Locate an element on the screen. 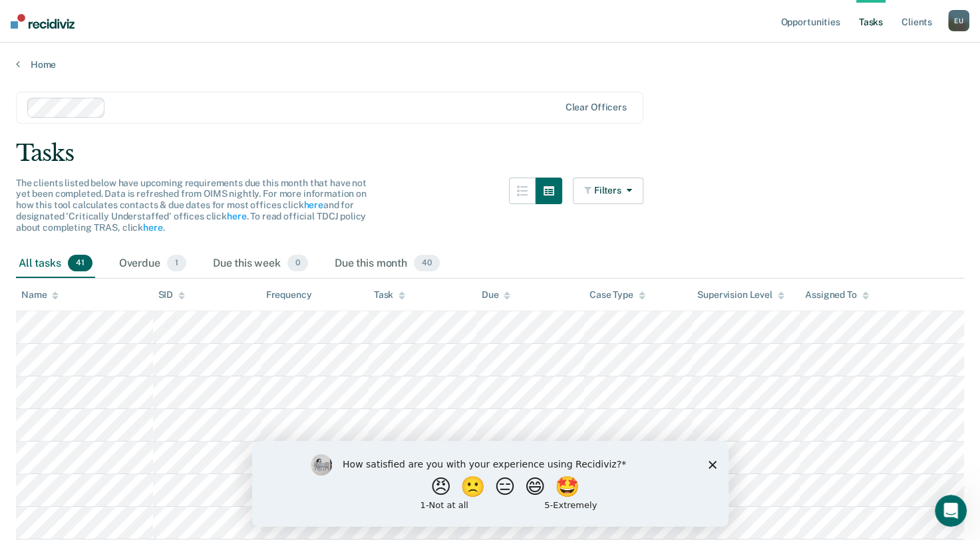  div: Due this month40 is located at coordinates (387, 264).